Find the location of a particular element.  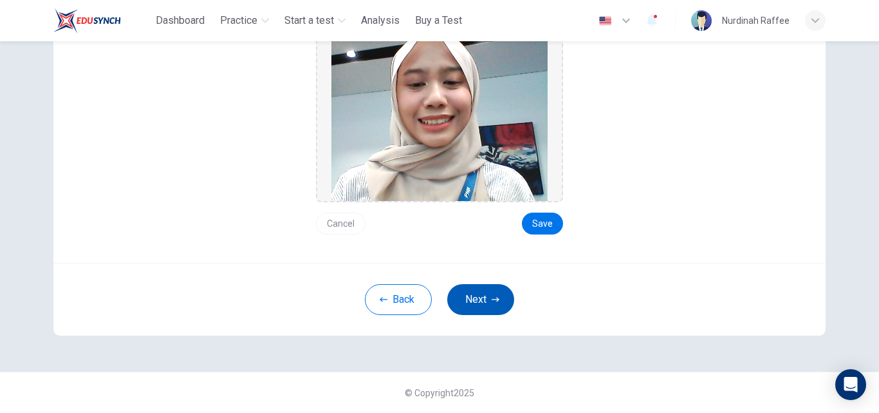

button: Cancel is located at coordinates (340, 223).